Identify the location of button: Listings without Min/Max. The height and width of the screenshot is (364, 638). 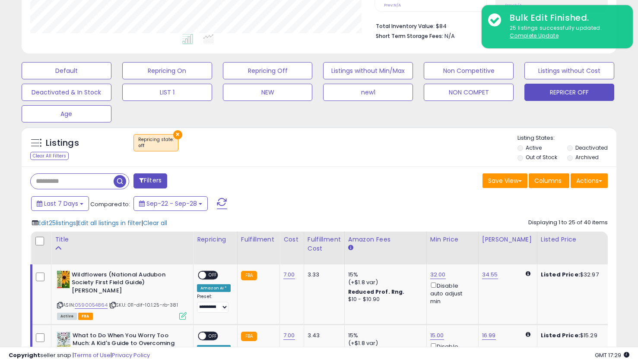
(368, 71).